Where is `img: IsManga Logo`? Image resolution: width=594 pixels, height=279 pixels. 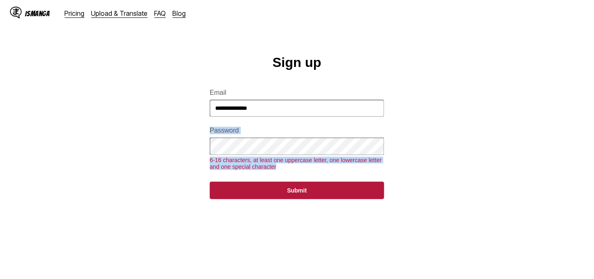
img: IsManga Logo is located at coordinates (16, 12).